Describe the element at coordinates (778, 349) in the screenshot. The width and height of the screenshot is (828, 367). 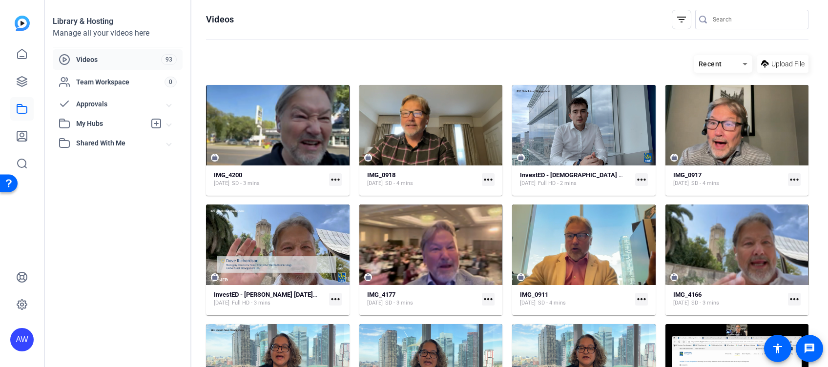
I see `mat-icon: accessibility` at that location.